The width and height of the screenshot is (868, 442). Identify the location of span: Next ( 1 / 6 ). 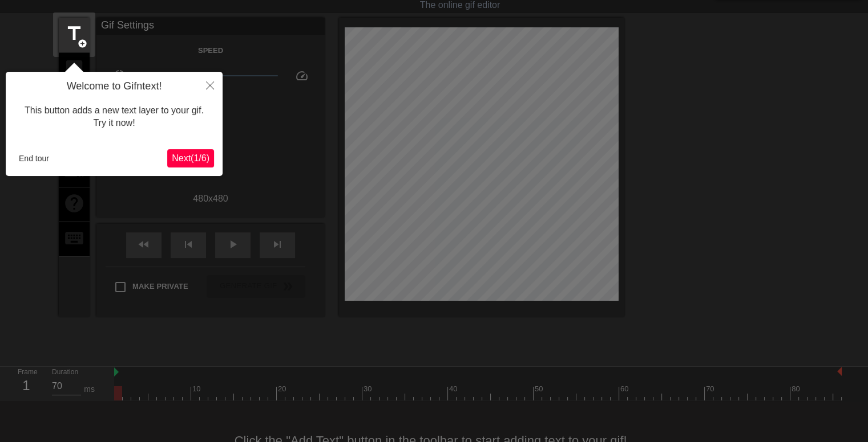
(191, 158).